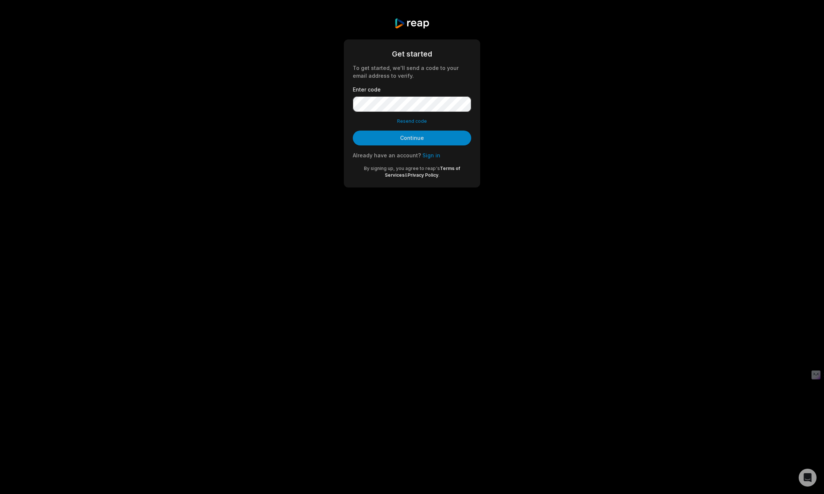  Describe the element at coordinates (807, 478) in the screenshot. I see `div: Open Intercom Messenger` at that location.